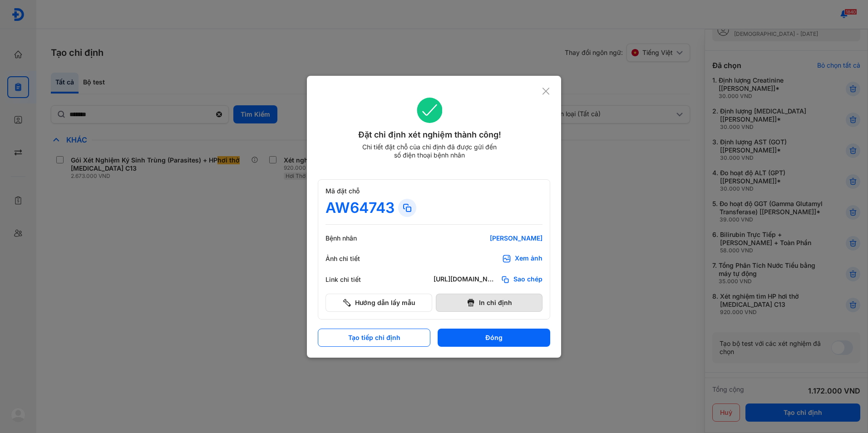 This screenshot has height=433, width=868. What do you see at coordinates (353, 279) in the screenshot?
I see `div: Link chi tiết` at bounding box center [353, 279].